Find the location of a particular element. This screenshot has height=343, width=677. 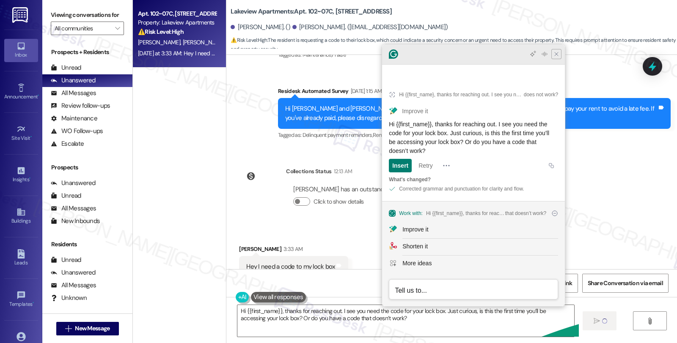

div: Residesk Automated Survey is located at coordinates (474, 93).